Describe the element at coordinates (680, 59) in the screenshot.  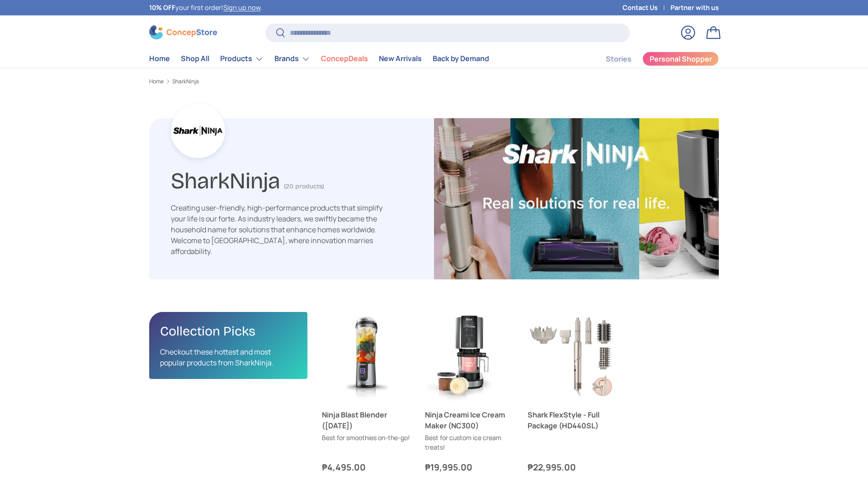
I see `a: Personal Shopper` at that location.